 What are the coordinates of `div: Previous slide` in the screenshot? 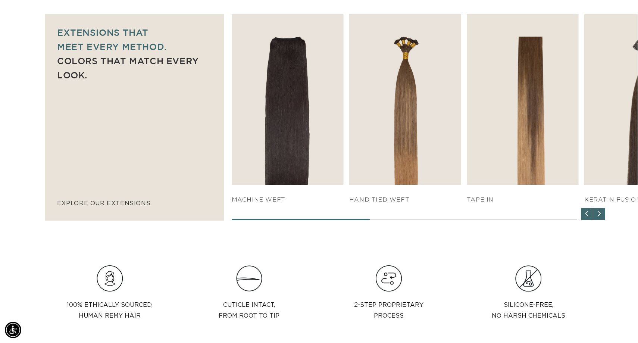 It's located at (587, 214).